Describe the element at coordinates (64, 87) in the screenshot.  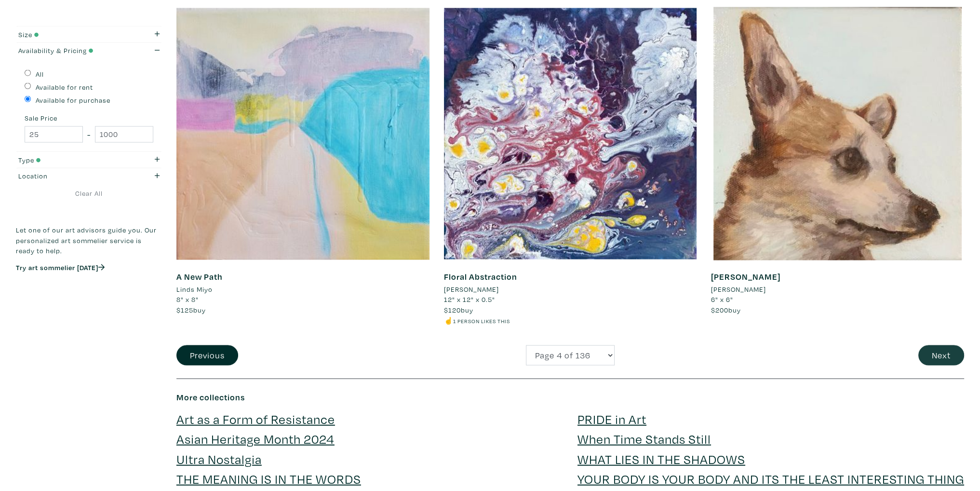
I see `label: Available for rent` at that location.